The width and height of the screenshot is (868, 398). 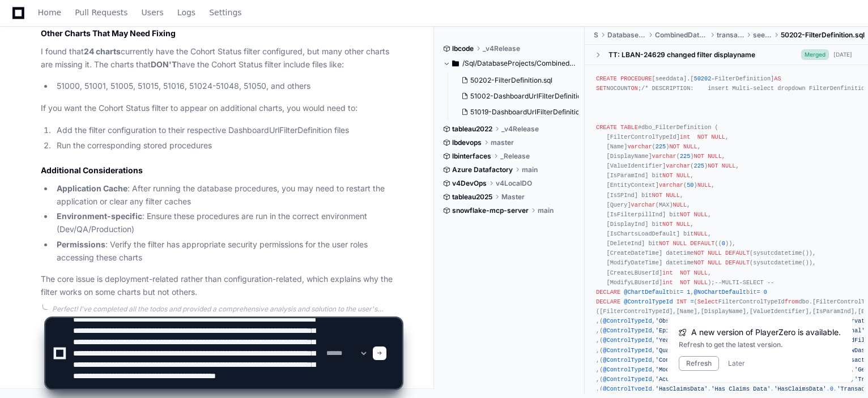 I want to click on span: tableau2025, so click(x=472, y=197).